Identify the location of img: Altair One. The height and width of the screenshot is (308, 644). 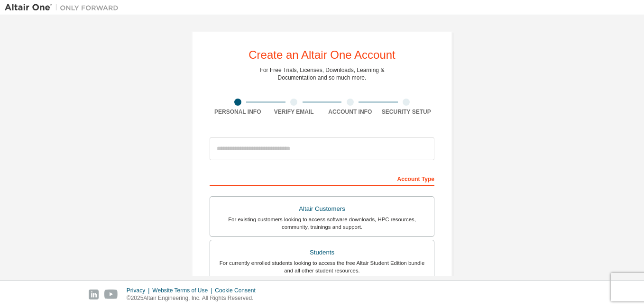
(64, 8).